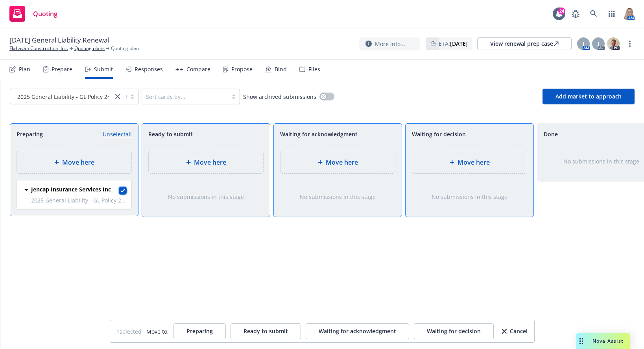 The image size is (644, 349). What do you see at coordinates (104, 69) in the screenshot?
I see `div: Submit` at bounding box center [104, 69].